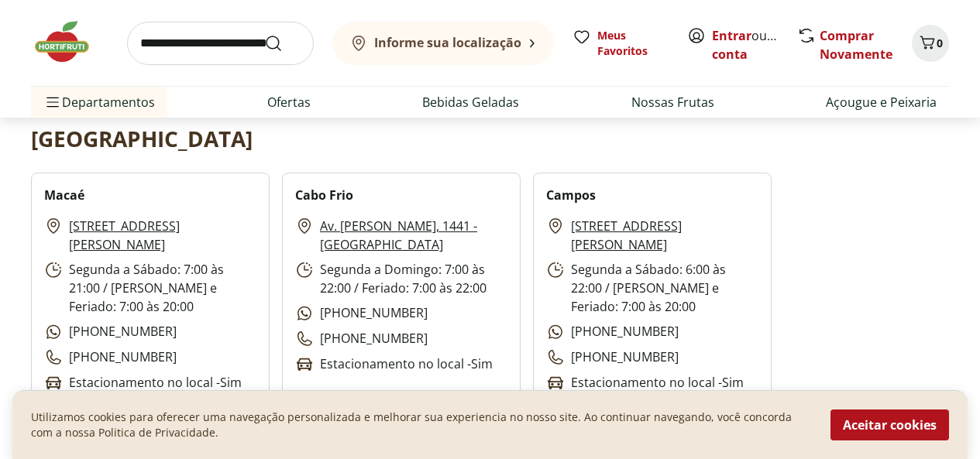  What do you see at coordinates (880, 102) in the screenshot?
I see `a: Açougue e Peixaria` at bounding box center [880, 102].